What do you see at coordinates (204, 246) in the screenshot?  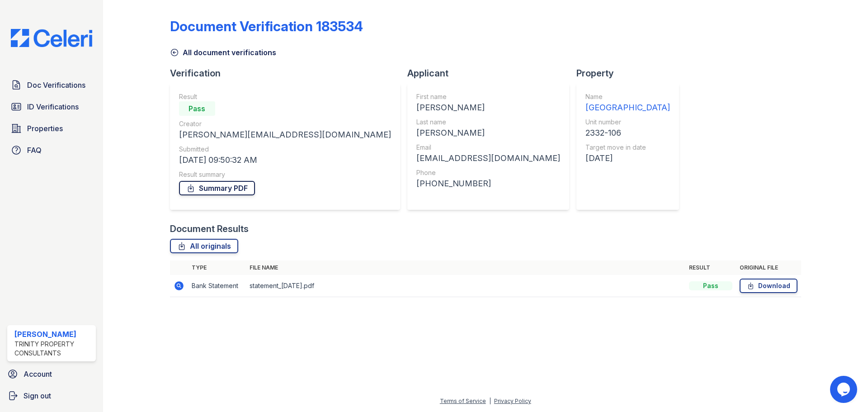 I see `a: All originals` at bounding box center [204, 246].